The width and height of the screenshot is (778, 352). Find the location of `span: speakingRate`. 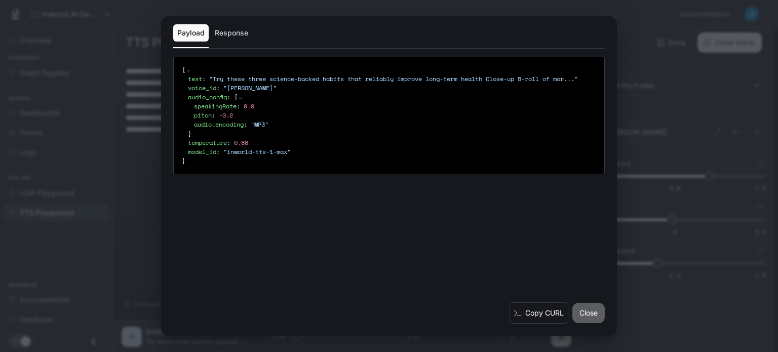

span: speakingRate is located at coordinates (215, 106).